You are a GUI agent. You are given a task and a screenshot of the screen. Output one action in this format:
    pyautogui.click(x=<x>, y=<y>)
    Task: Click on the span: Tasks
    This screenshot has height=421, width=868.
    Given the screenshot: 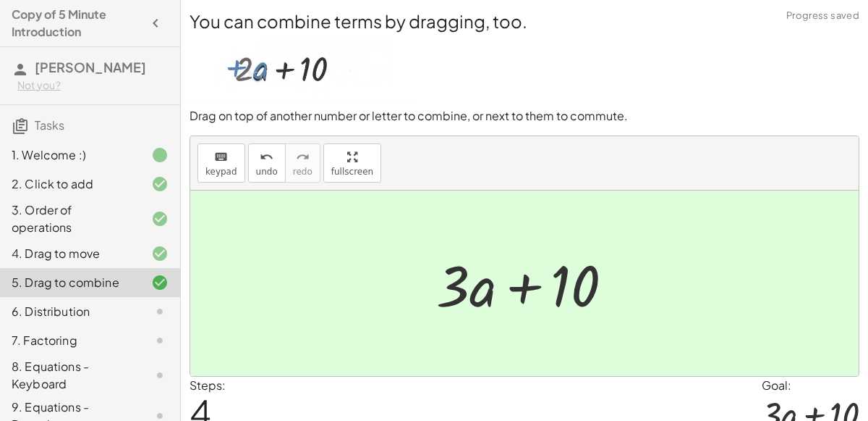 What is the action you would take?
    pyautogui.click(x=49, y=124)
    